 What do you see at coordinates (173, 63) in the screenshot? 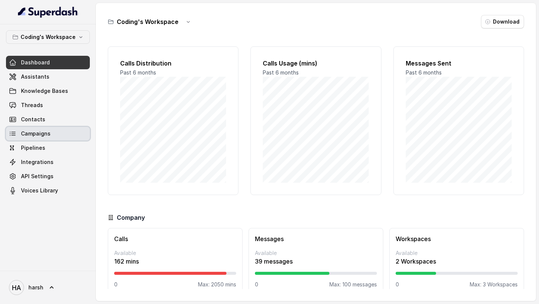
I see `h2: Calls Distribution` at bounding box center [173, 63].